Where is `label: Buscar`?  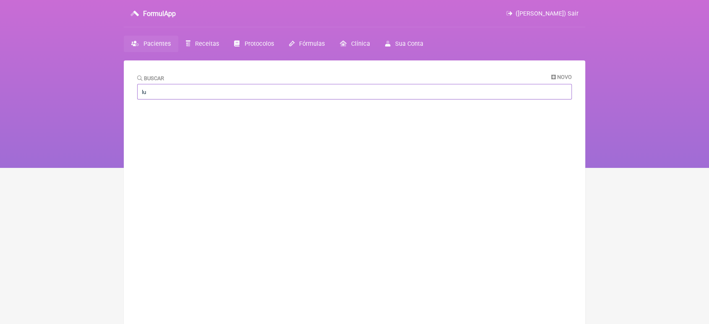 label: Buscar is located at coordinates (151, 78).